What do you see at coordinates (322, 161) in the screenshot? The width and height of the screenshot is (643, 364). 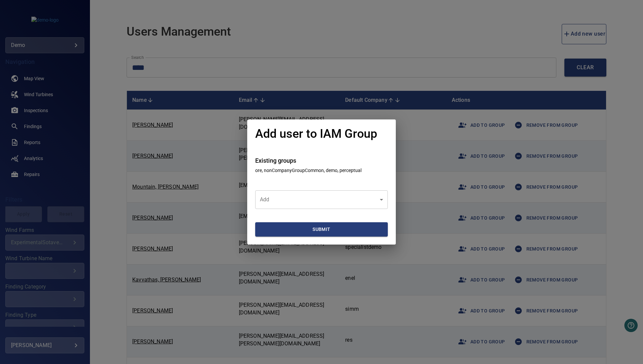 I see `h4: Existing groups` at bounding box center [322, 161].